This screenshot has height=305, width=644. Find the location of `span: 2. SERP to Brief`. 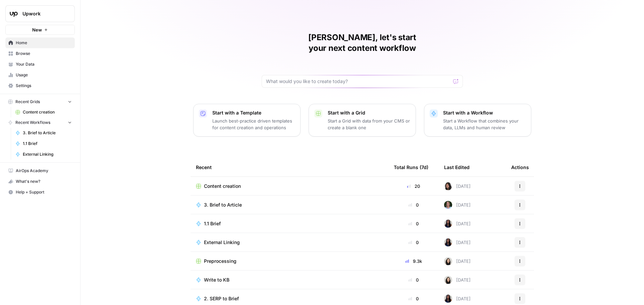

span: 2. SERP to Brief is located at coordinates (221, 299).